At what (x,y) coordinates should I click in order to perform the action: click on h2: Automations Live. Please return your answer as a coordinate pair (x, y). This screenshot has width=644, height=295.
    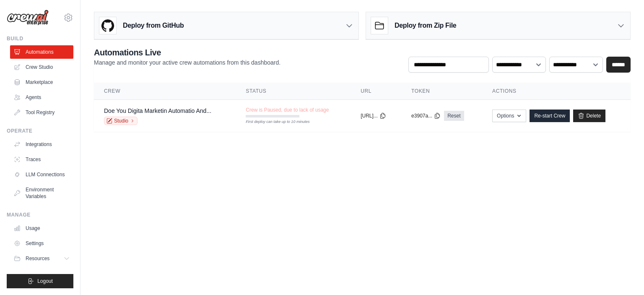
    Looking at the image, I should click on (187, 53).